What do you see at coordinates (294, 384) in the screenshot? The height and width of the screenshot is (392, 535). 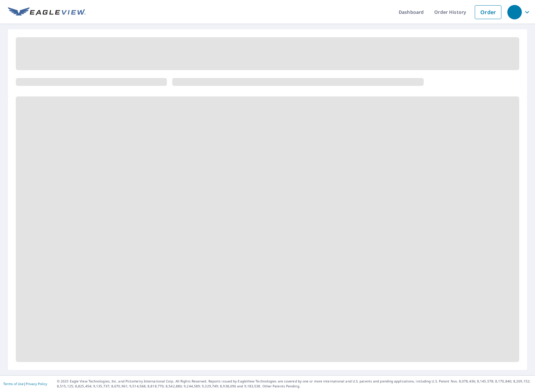 I see `p: © 2025 Eagle View Technologies, Inc. and Pictometry International Corp. All Rights Reserved. Repo...` at bounding box center [294, 384].